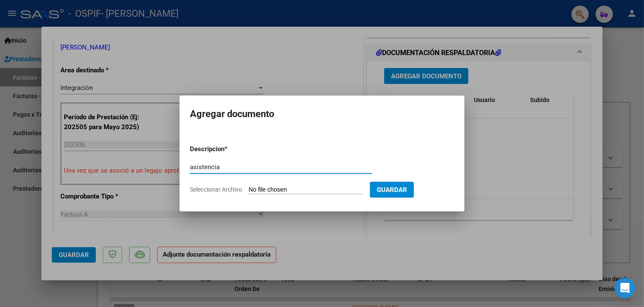 The image size is (644, 307). I want to click on div: Open Intercom Messenger, so click(625, 289).